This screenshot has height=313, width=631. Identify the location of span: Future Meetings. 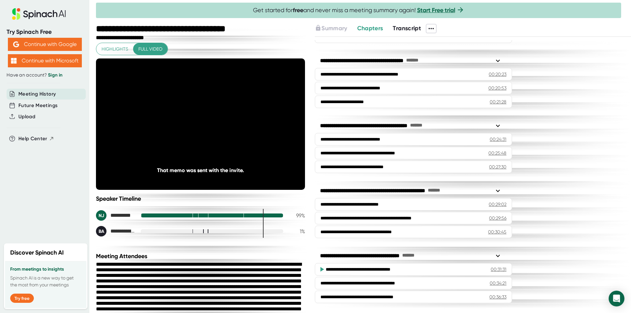
(38, 105).